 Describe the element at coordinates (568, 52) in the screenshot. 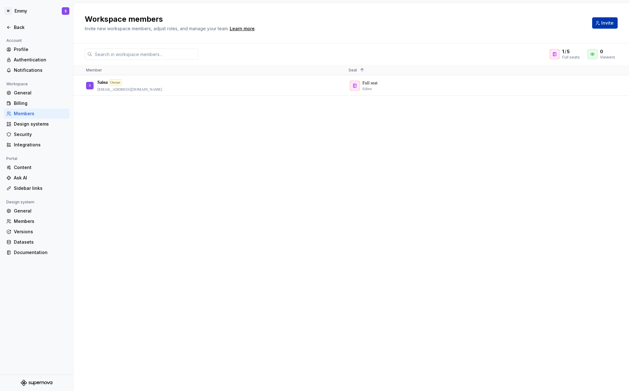

I see `span: 5` at that location.